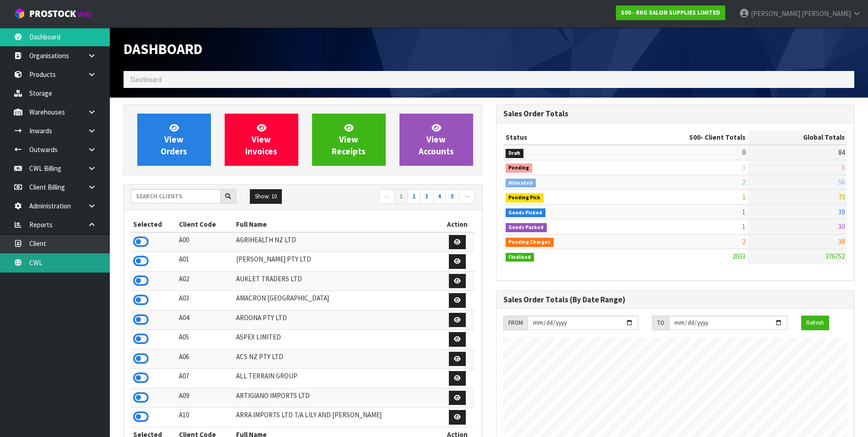 The width and height of the screenshot is (868, 437). Describe the element at coordinates (525, 198) in the screenshot. I see `span: Pending Pick` at that location.